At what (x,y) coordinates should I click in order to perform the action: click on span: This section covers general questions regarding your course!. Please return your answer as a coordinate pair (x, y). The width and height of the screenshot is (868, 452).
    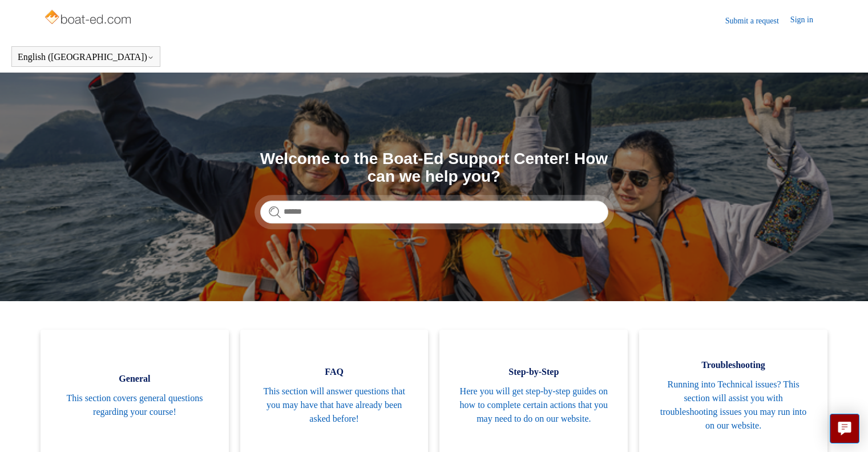
    Looking at the image, I should click on (134, 405).